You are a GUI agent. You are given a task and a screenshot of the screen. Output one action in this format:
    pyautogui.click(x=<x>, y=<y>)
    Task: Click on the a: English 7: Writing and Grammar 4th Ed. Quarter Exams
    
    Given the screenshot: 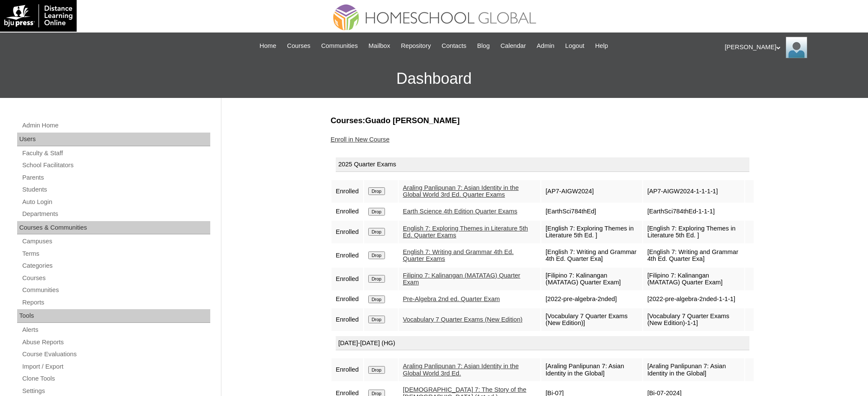 What is the action you would take?
    pyautogui.click(x=458, y=256)
    